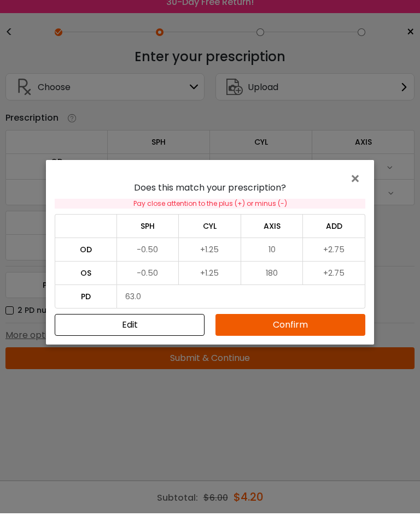 The height and width of the screenshot is (522, 420). What do you see at coordinates (272, 234) in the screenshot?
I see `td: AXIS` at bounding box center [272, 234].